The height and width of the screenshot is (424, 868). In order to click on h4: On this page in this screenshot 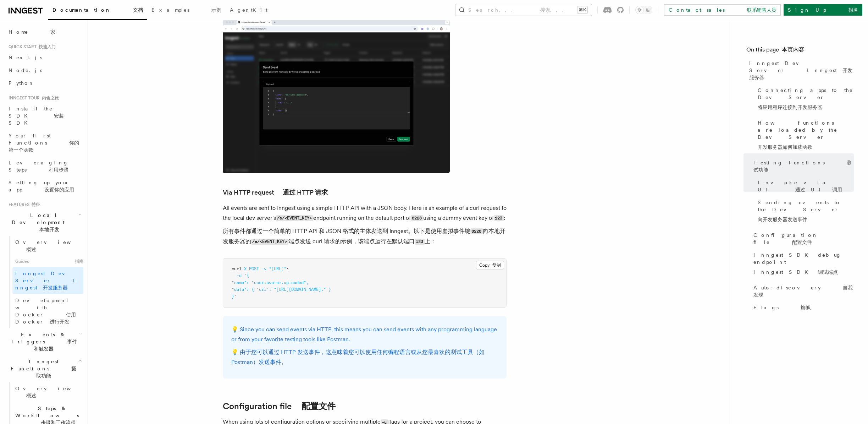, I will do `click(800, 51)`.